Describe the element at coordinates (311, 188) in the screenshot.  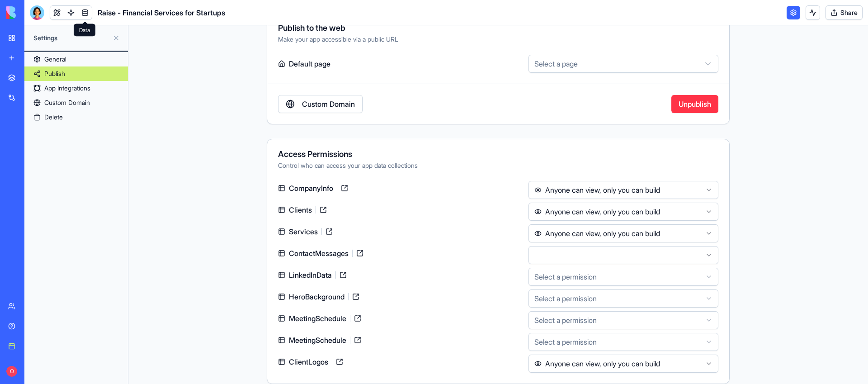
I see `span: CompanyInfo` at that location.